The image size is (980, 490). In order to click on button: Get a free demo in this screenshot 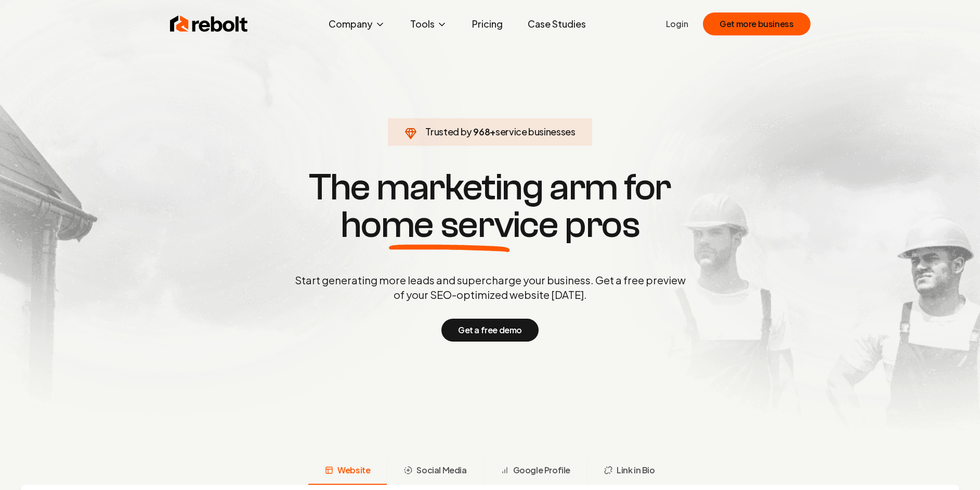, I will do `click(490, 330)`.